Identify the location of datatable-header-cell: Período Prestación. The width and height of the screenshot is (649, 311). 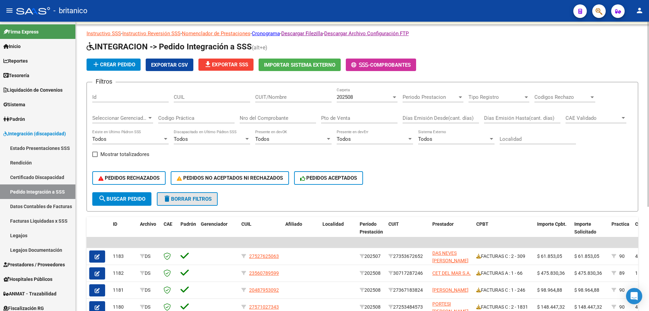
(371, 232).